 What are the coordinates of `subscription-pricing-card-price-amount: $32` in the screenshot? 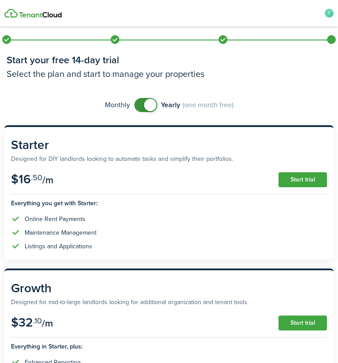 It's located at (22, 323).